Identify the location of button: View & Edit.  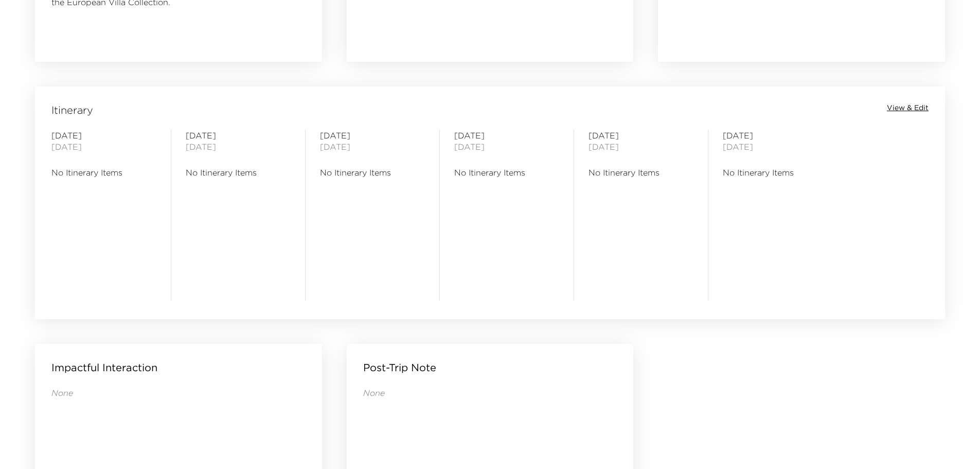
(907, 108).